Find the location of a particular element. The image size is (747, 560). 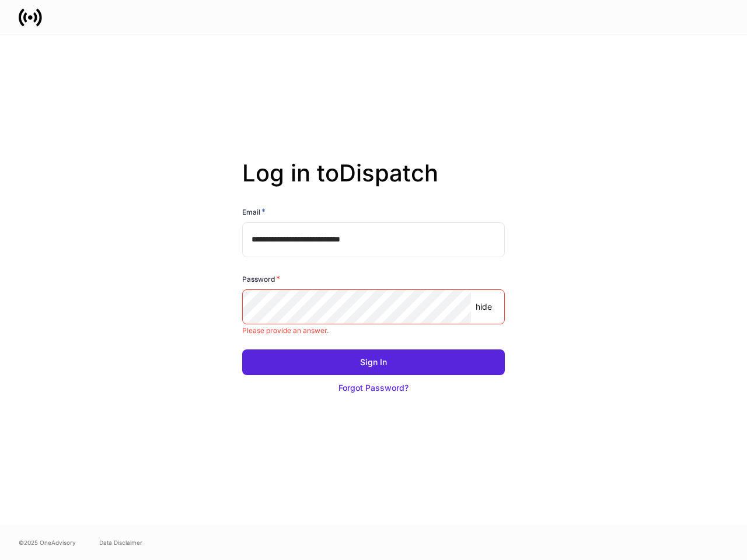

button: Forgot Password? is located at coordinates (374, 388).